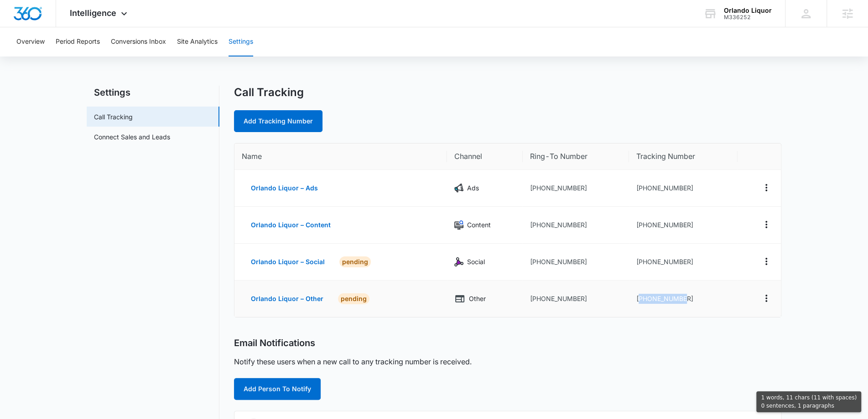 The image size is (868, 419). I want to click on h1: Call Tracking, so click(268, 93).